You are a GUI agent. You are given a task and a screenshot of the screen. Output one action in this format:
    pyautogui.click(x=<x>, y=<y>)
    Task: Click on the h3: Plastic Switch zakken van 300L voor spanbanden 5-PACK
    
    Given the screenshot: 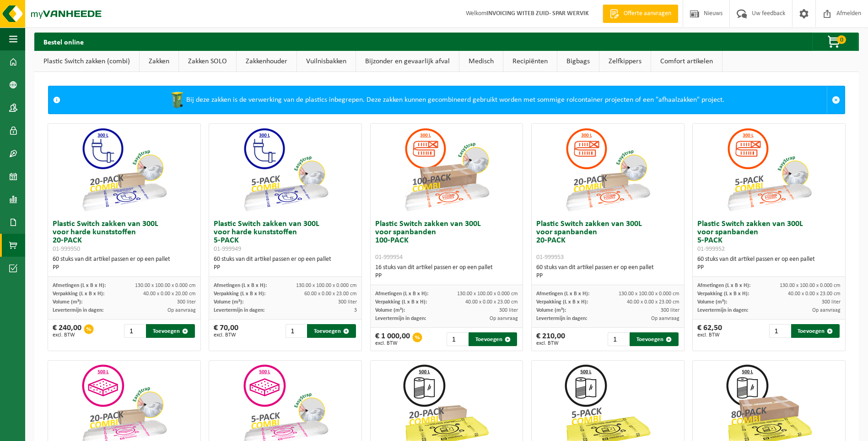 What is the action you would take?
    pyautogui.click(x=769, y=236)
    